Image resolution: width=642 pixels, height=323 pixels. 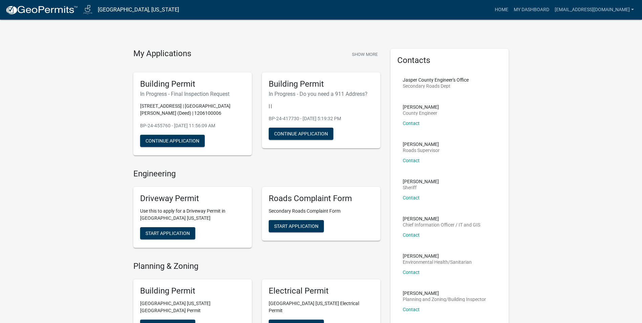 What do you see at coordinates (421, 113) in the screenshot?
I see `p: County Engineer` at bounding box center [421, 113].